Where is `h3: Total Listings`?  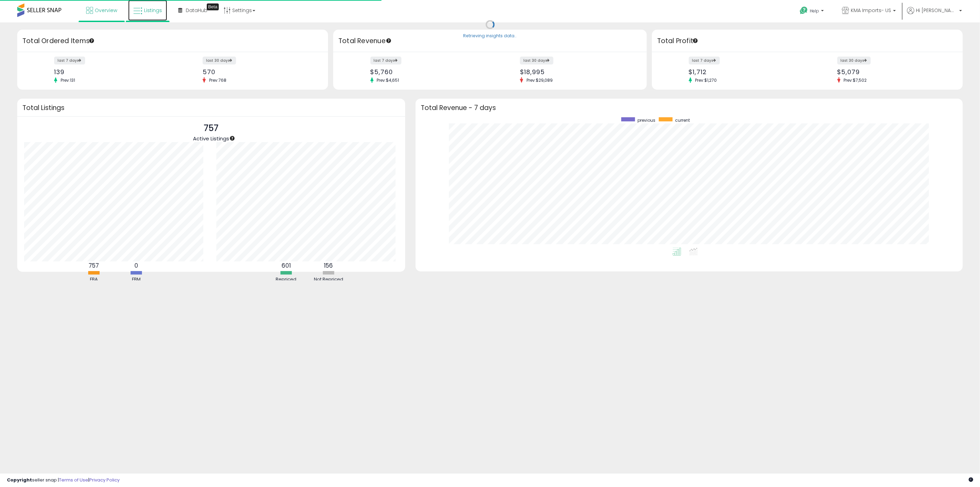
h3: Total Listings is located at coordinates (211, 108).